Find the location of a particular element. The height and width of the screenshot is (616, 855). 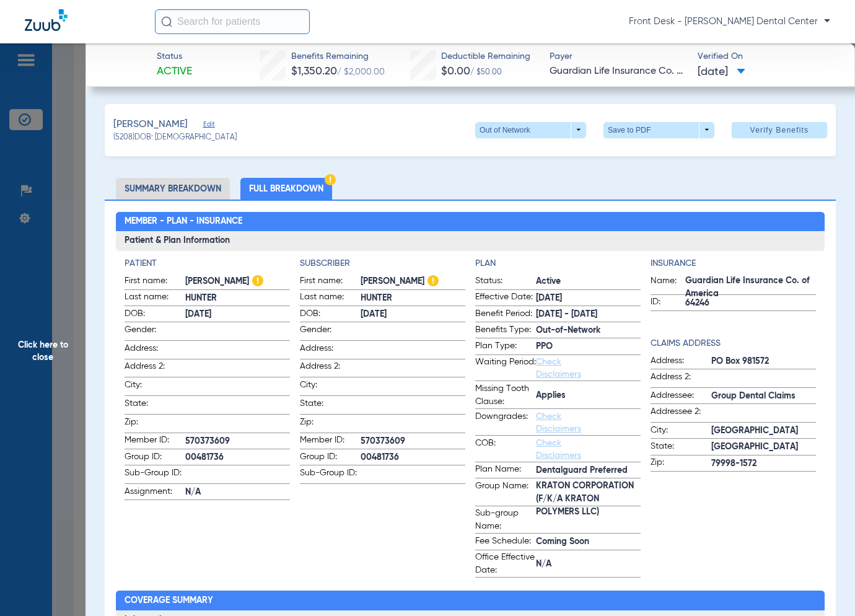

span: Assignment: is located at coordinates (155, 493).